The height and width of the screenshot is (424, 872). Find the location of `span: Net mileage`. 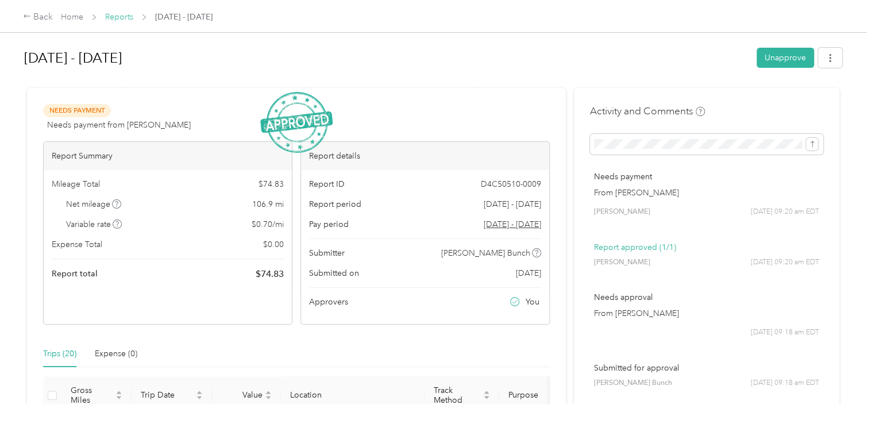

span: Net mileage is located at coordinates (94, 204).